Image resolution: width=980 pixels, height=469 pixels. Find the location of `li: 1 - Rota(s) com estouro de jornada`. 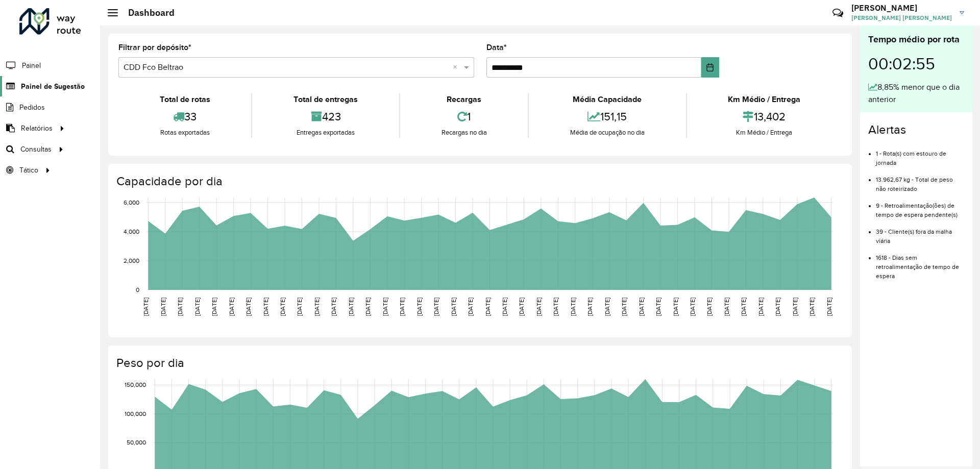

li: 1 - Rota(s) com estouro de jornada is located at coordinates (920, 154).